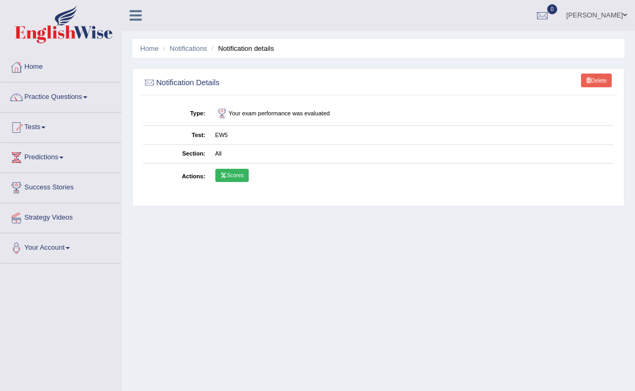 The height and width of the screenshot is (391, 635). Describe the element at coordinates (61, 186) in the screenshot. I see `a: Success Stories` at that location.